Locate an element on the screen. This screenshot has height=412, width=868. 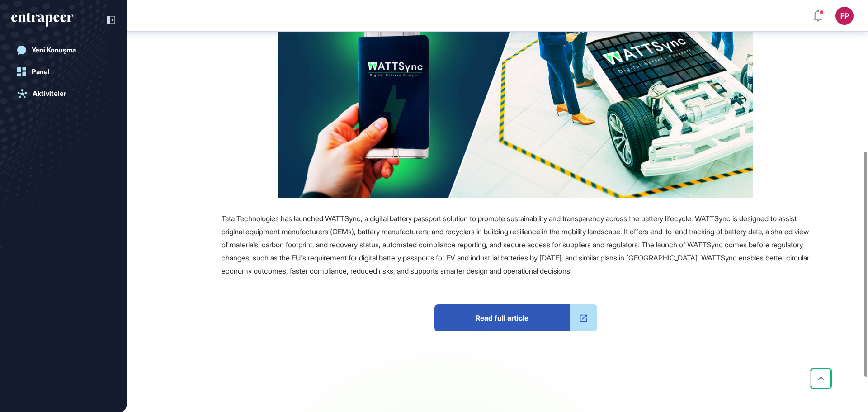
div: entrapeer-logo is located at coordinates (42, 20).